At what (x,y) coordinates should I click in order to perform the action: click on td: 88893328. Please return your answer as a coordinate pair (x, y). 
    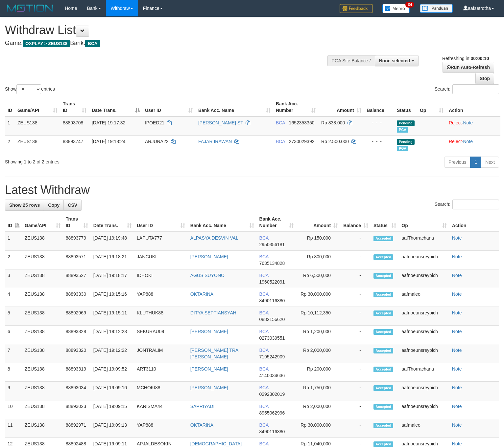
    Looking at the image, I should click on (77, 335).